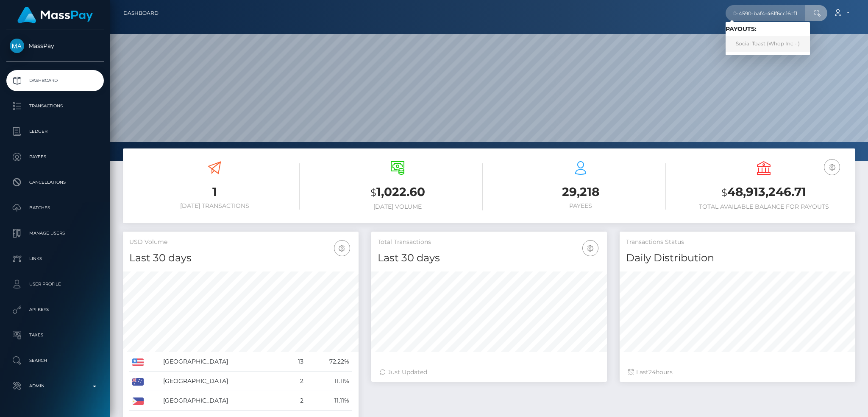 This screenshot has height=417, width=868. What do you see at coordinates (55, 361) in the screenshot?
I see `a: Search` at bounding box center [55, 361].